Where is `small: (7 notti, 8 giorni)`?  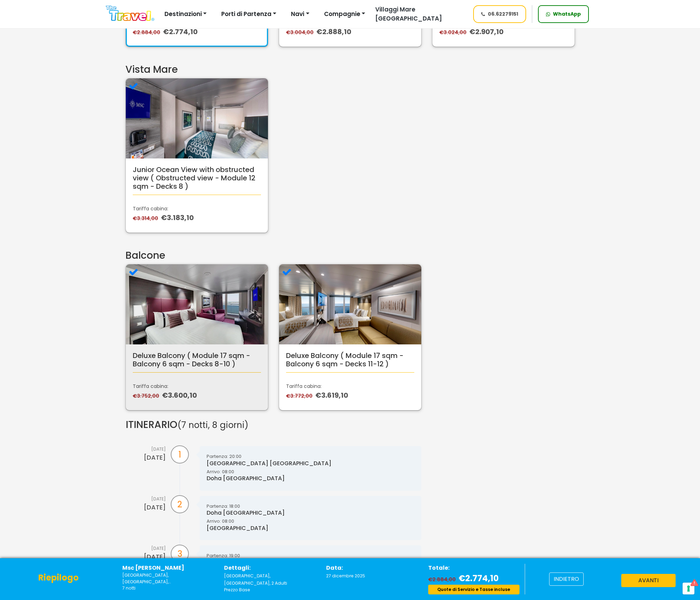 small: (7 notti, 8 giorni) is located at coordinates (213, 425).